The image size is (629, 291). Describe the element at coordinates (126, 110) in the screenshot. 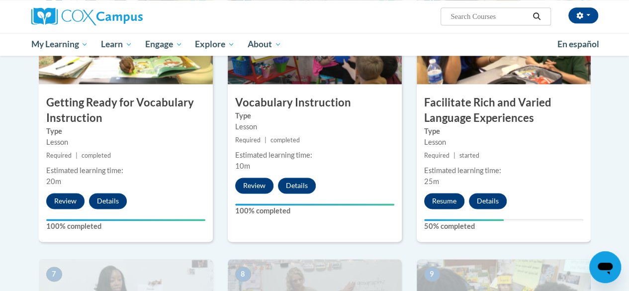

I see `h3: Getting Ready for Vocabulary Instruction` at that location.